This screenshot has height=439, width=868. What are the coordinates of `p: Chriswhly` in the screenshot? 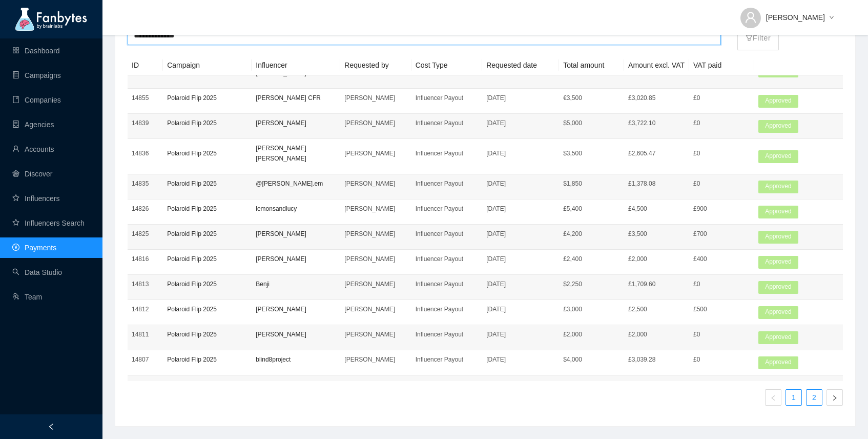 It's located at (296, 385).